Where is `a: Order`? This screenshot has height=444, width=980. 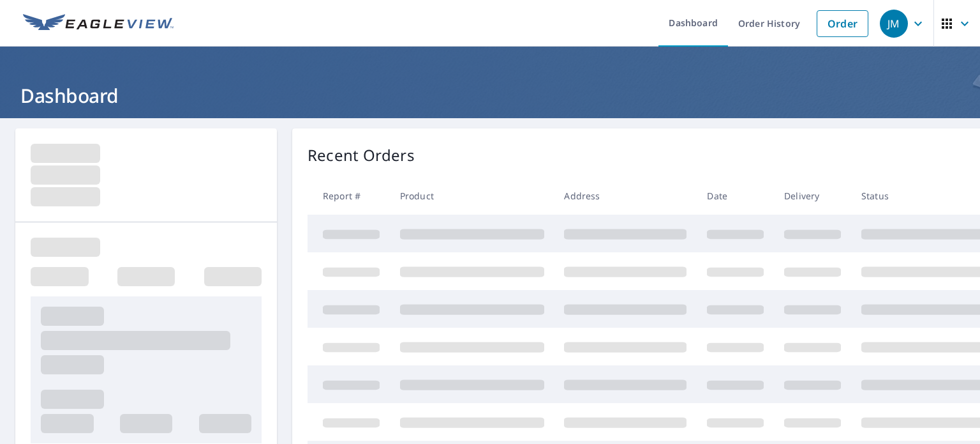 a: Order is located at coordinates (842, 24).